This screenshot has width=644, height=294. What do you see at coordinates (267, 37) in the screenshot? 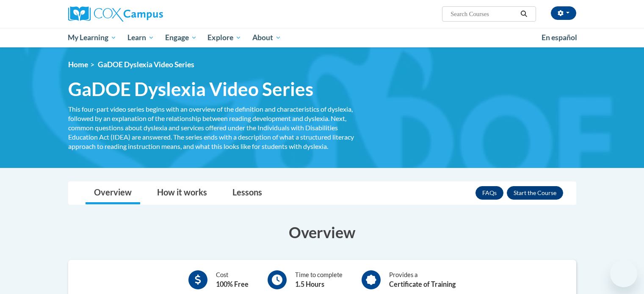
I see `span: About` at bounding box center [267, 37].